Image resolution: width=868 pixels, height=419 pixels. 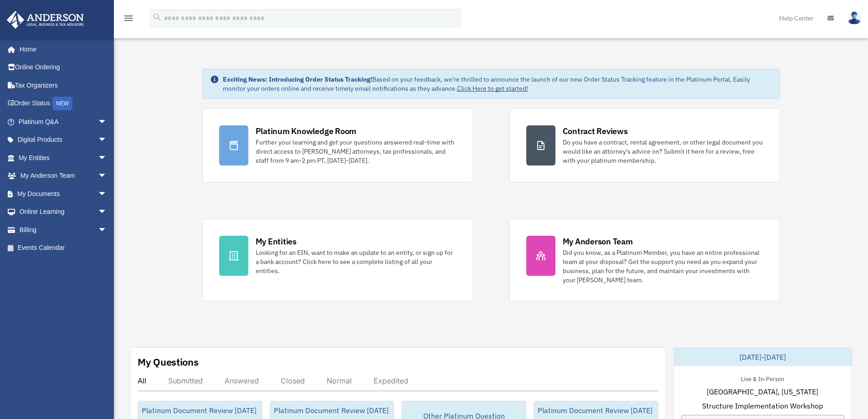 I want to click on a: My Anderson Teamarrow_drop_down, so click(x=63, y=176).